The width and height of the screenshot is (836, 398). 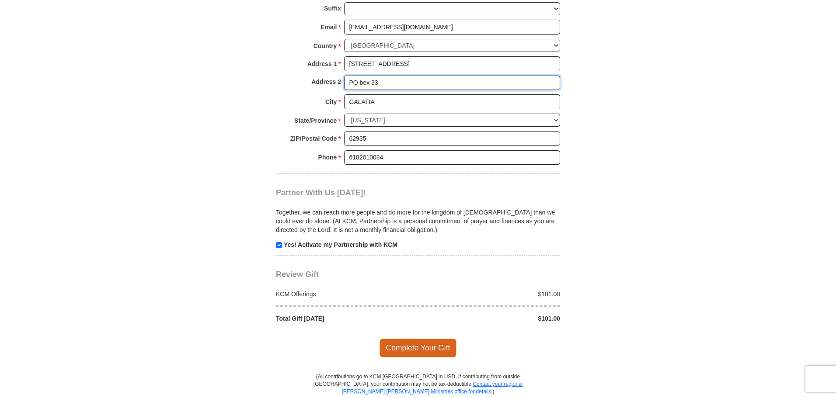 I want to click on span: Complete Your Gift, so click(x=418, y=348).